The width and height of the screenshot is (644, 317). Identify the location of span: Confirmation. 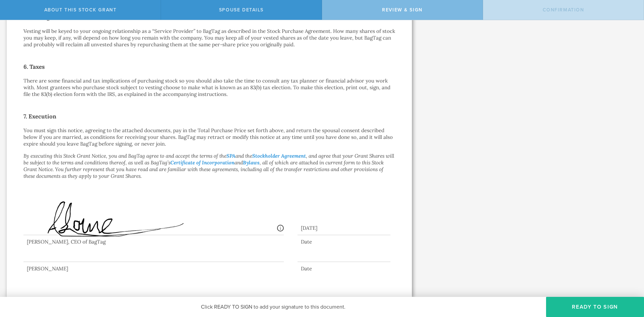
(564, 10).